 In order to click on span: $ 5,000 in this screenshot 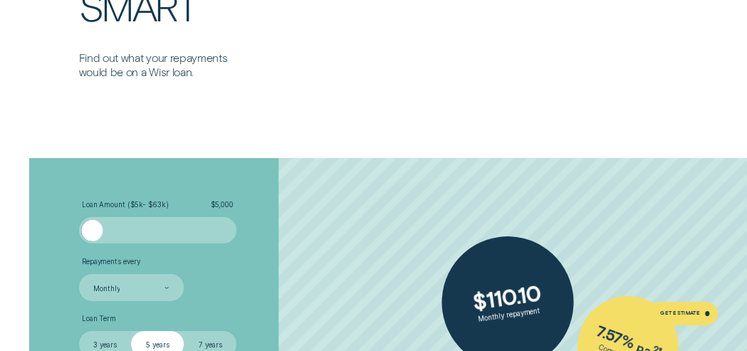, I will do `click(222, 204)`.